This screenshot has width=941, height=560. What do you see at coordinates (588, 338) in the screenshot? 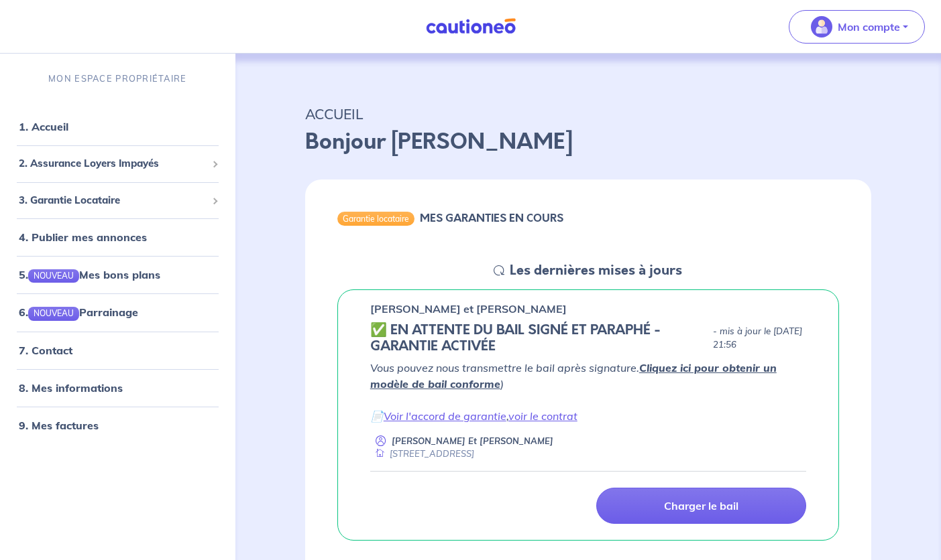
I see `div: state: CONTRACT-SIGNED, Context: IN-LANDLORD,IS-GL-CAUTION-IN-LANDLORD` at bounding box center [588, 338].